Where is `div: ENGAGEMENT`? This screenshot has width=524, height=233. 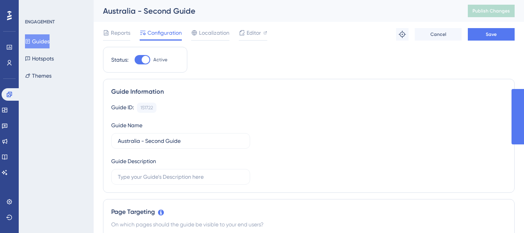 div: ENGAGEMENT is located at coordinates (40, 22).